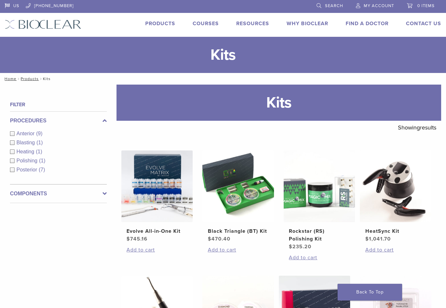 The height and width of the screenshot is (308, 446). I want to click on a: Add to cart: “Evolve All-in-One Kit”, so click(157, 250).